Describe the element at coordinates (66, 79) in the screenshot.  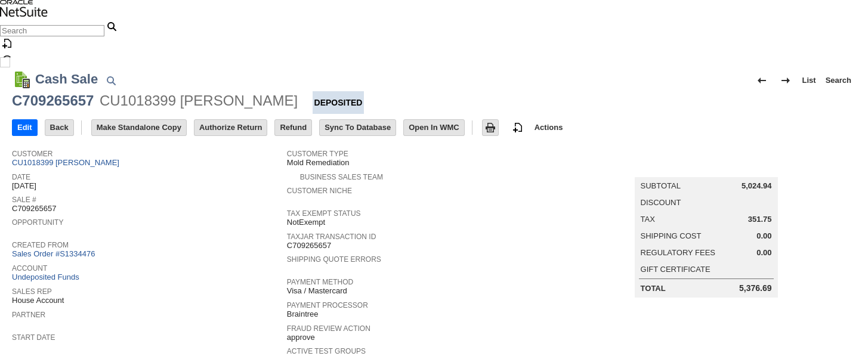
I see `h1: Cash Sale` at that location.